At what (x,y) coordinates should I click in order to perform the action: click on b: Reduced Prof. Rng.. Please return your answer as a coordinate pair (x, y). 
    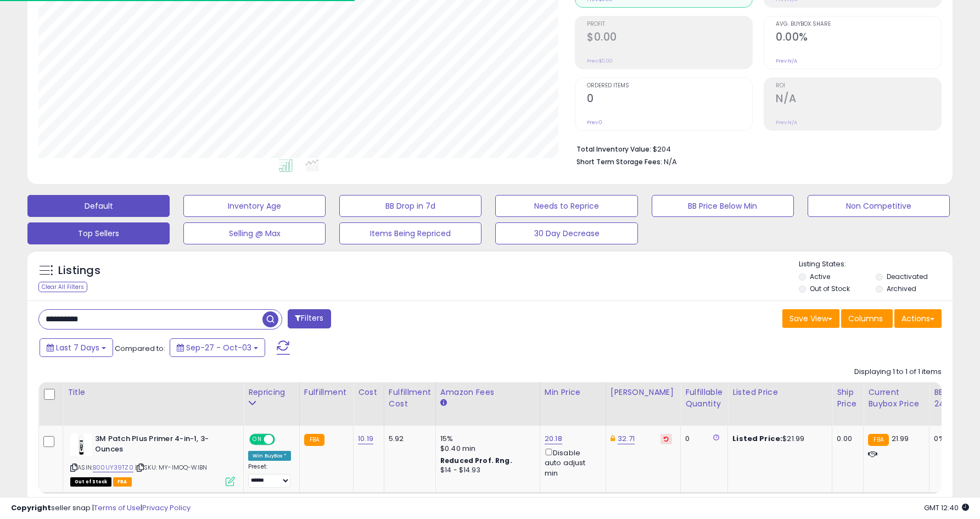
    Looking at the image, I should click on (476, 460).